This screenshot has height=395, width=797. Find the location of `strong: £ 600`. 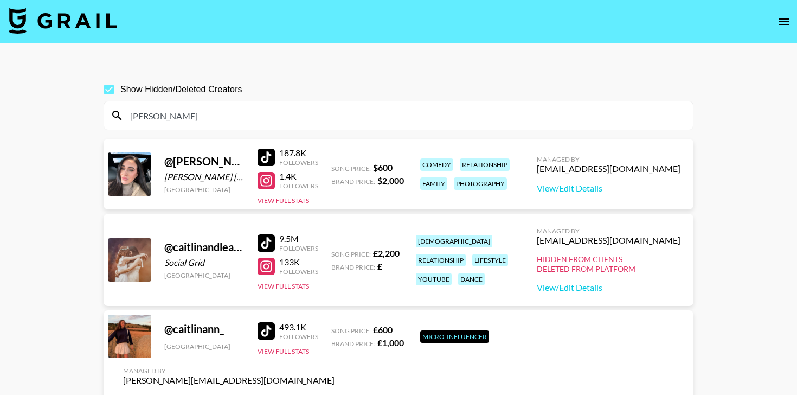

strong: £ 600 is located at coordinates (383, 329).